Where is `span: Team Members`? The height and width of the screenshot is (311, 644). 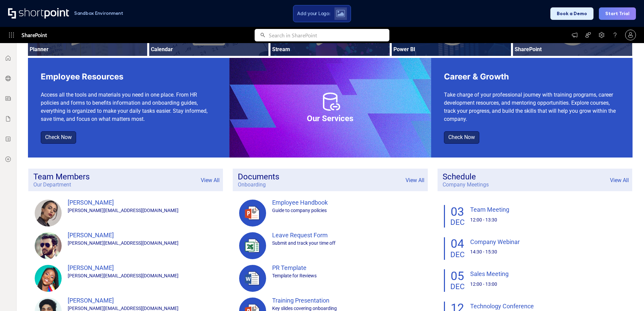
span: Team Members is located at coordinates (61, 176).